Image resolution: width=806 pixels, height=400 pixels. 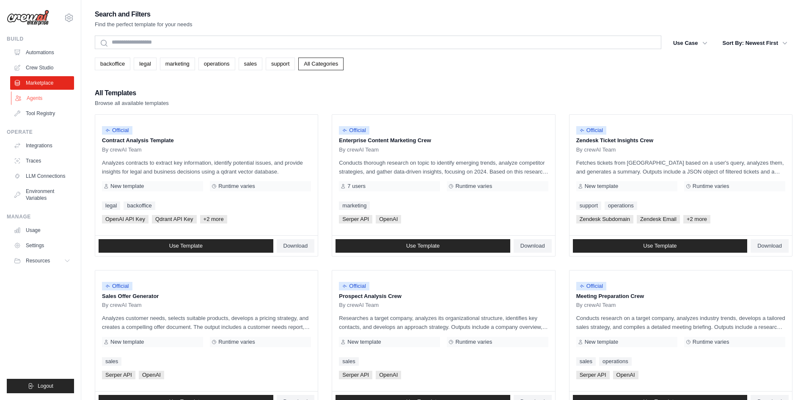 What do you see at coordinates (42, 161) in the screenshot?
I see `a: Traces` at bounding box center [42, 161].